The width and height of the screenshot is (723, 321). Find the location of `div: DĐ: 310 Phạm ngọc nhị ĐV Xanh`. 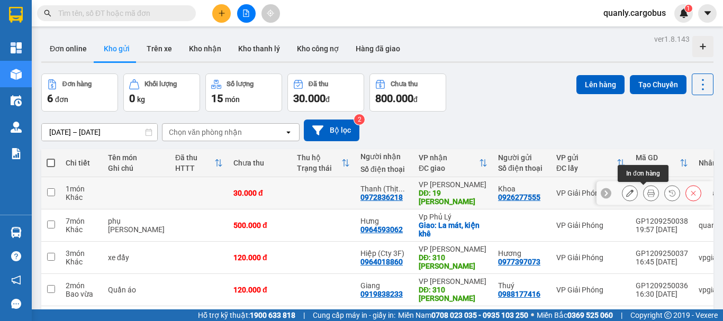

div: DĐ: 310 Phạm ngọc nhị ĐV Xanh is located at coordinates (453, 294).